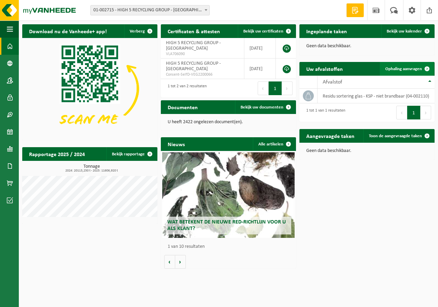  What do you see at coordinates (403, 69) in the screenshot?
I see `span: Ophaling aanvragen` at bounding box center [403, 69].